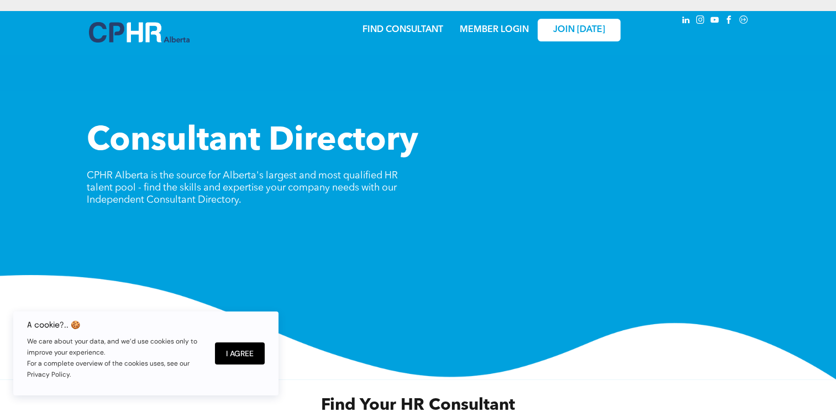 This screenshot has width=836, height=412. What do you see at coordinates (403, 30) in the screenshot?
I see `a: FIND CONSULTANT` at bounding box center [403, 30].